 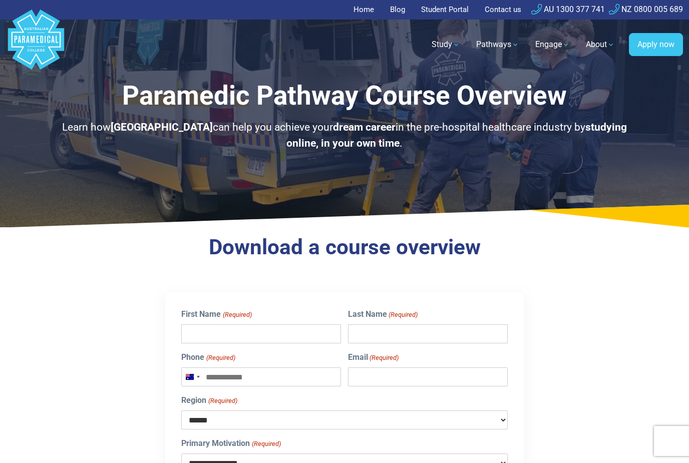 I want to click on button: Selected country, so click(x=192, y=377).